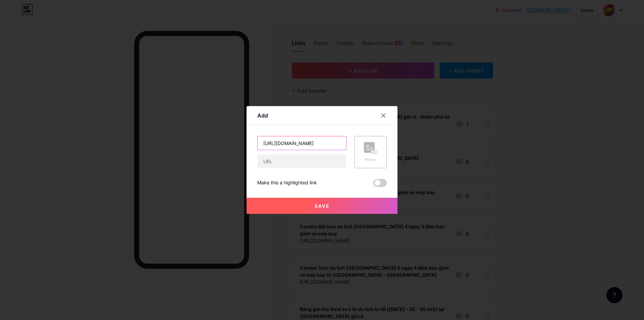  Describe the element at coordinates (287, 183) in the screenshot. I see `div: Make this a highlighted link` at that location.